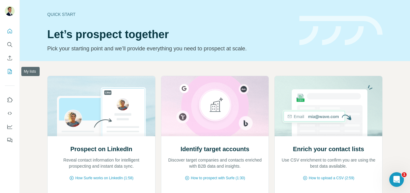  I want to click on img: banner, so click(341, 30).